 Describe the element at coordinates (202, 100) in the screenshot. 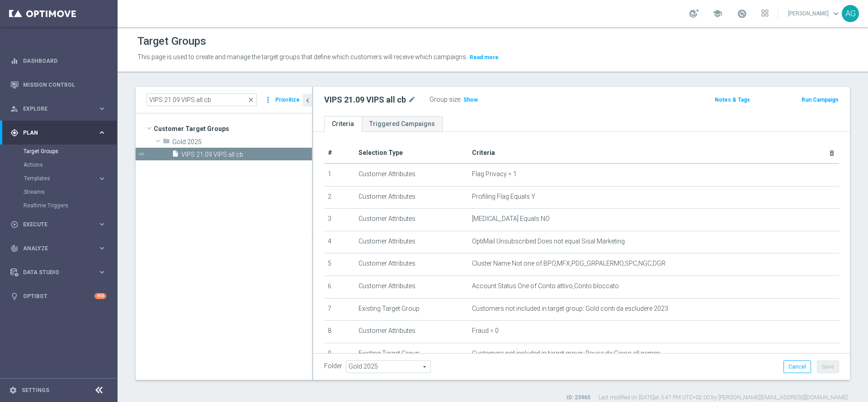

I see `input: Quick find group or folder` at that location.